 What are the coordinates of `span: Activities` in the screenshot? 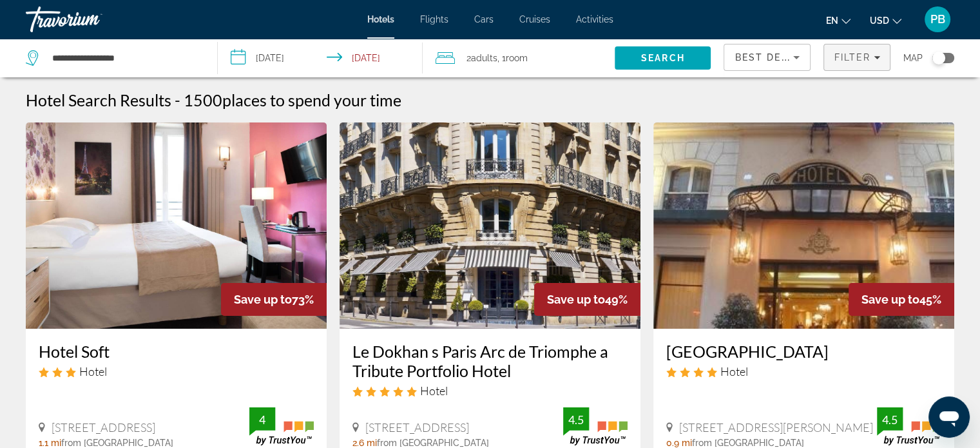 It's located at (595, 19).